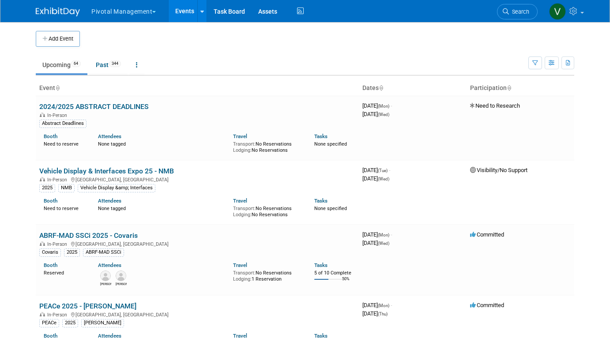  What do you see at coordinates (413, 88) in the screenshot?
I see `th: Dates` at bounding box center [413, 88].